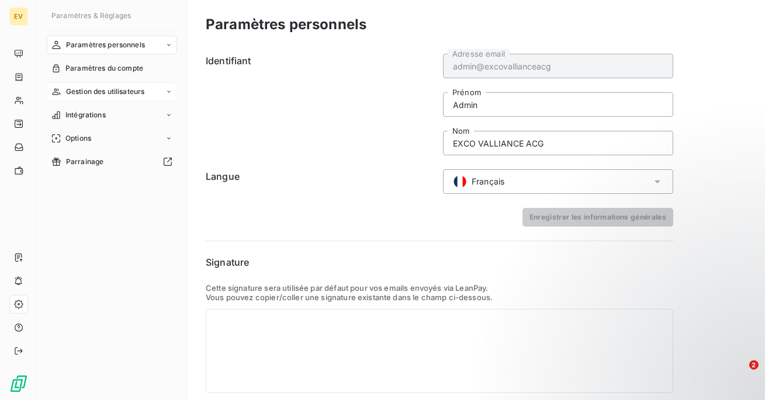  Describe the element at coordinates (78, 139) in the screenshot. I see `span: Options` at that location.